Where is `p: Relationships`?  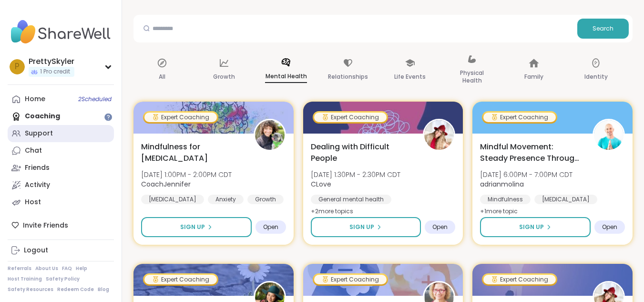
p: Relationships is located at coordinates (348, 77).